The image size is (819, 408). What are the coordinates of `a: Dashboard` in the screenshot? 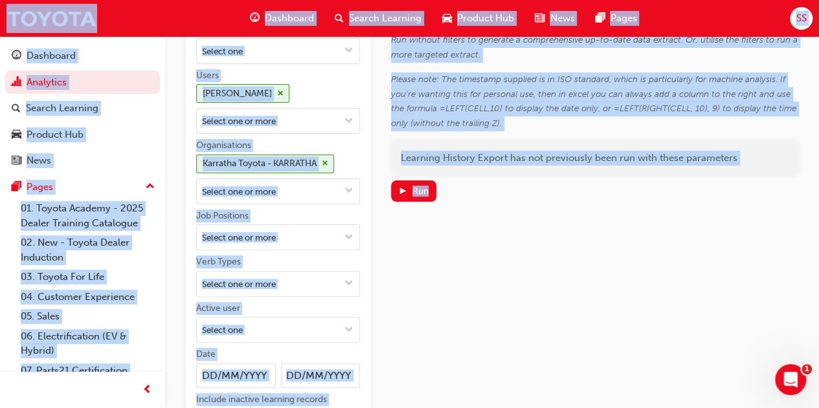 It's located at (82, 56).